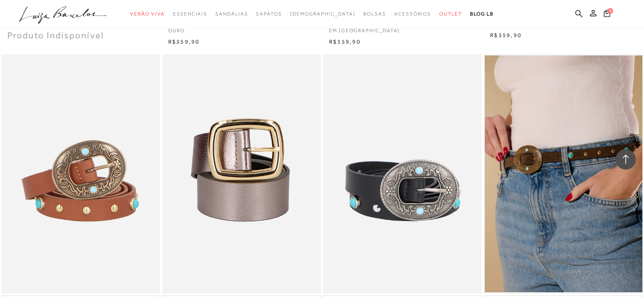 The height and width of the screenshot is (298, 644). What do you see at coordinates (607, 15) in the screenshot?
I see `button: 0` at bounding box center [607, 15].